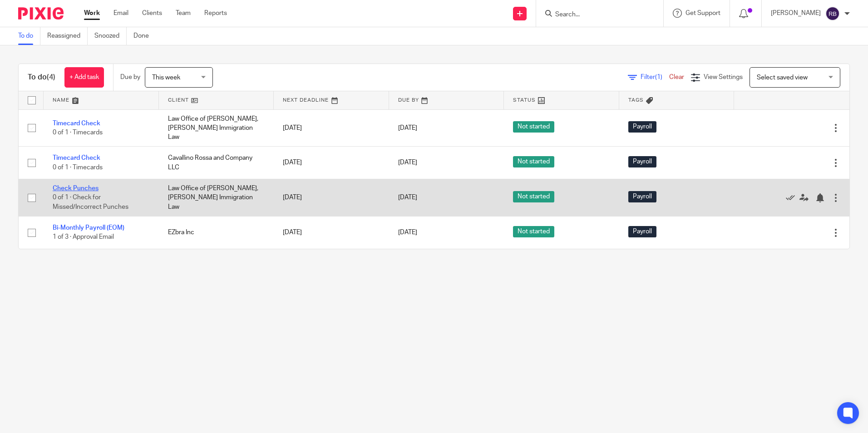 This screenshot has width=868, height=433. Describe the element at coordinates (75, 188) in the screenshot. I see `a: Check Punches` at that location.